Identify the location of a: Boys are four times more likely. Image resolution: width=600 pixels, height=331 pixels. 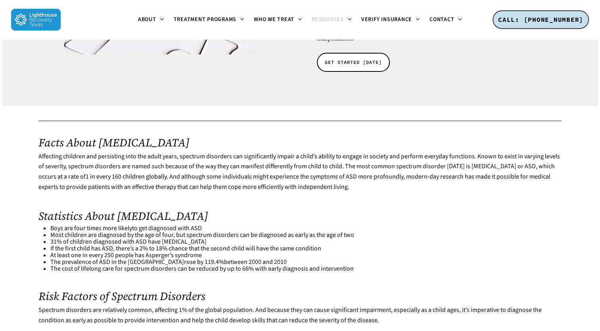
(91, 228).